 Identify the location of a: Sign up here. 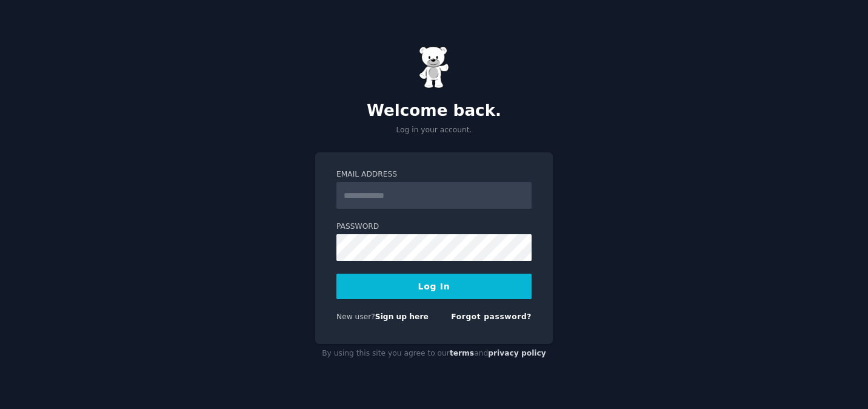
(402, 317).